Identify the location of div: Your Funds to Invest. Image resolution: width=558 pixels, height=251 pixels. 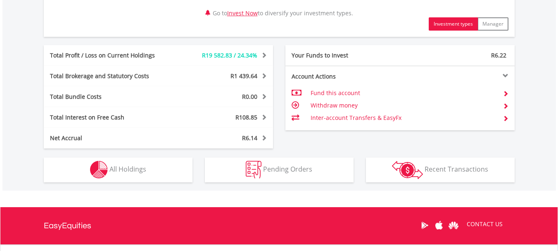
(343, 55).